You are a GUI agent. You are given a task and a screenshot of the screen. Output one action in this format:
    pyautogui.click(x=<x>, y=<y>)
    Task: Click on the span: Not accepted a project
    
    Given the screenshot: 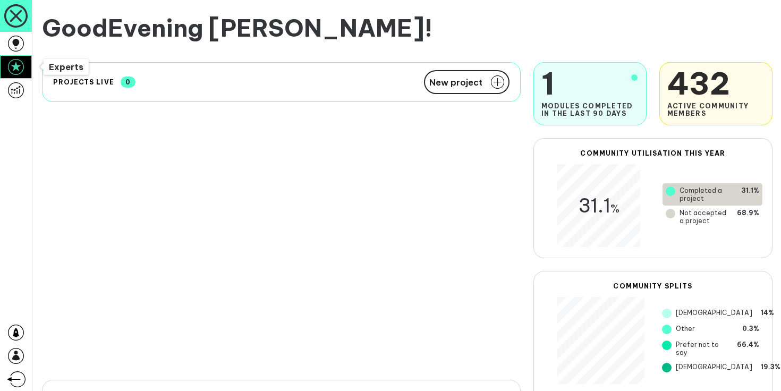 What is the action you would take?
    pyautogui.click(x=704, y=217)
    